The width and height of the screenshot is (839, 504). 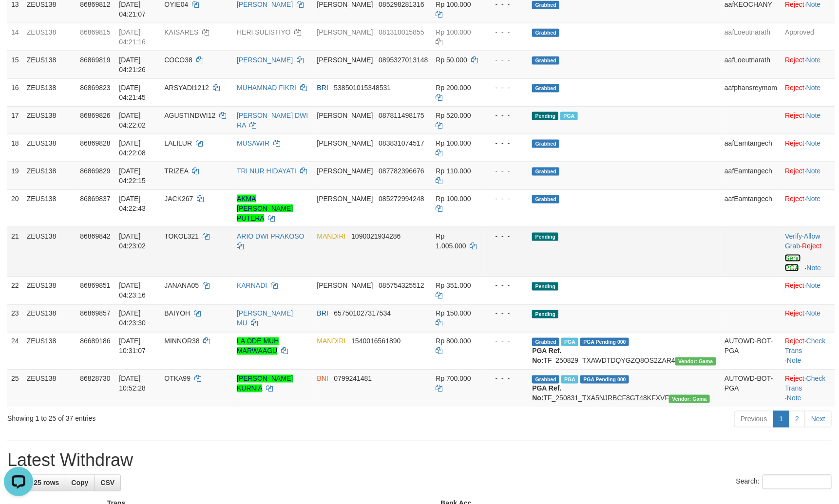 I want to click on span: Copy 1540016561890 to clipboard, so click(x=376, y=342).